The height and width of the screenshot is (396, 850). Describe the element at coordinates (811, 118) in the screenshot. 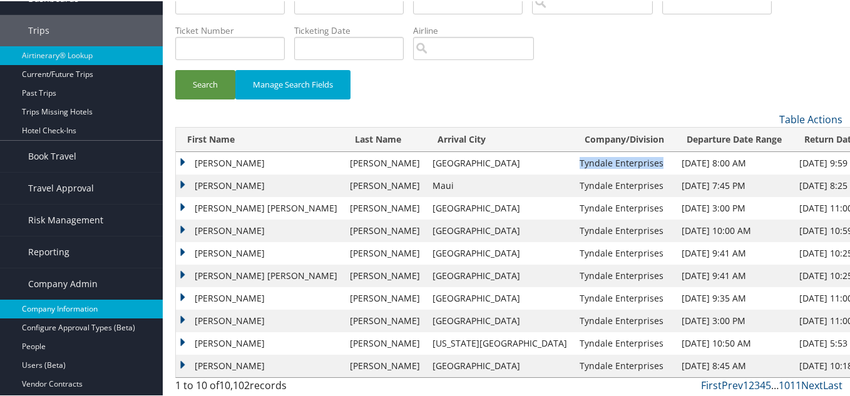

I see `a: Table Actions` at that location.